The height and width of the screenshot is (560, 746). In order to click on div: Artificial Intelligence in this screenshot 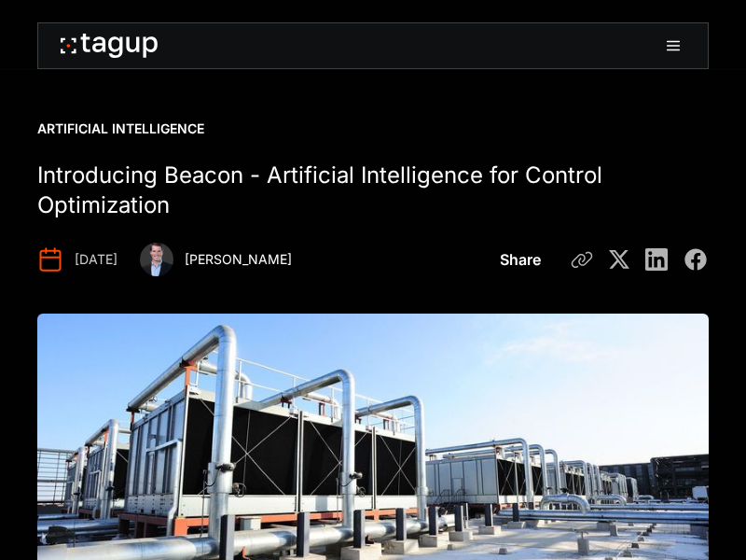, I will do `click(120, 129)`.